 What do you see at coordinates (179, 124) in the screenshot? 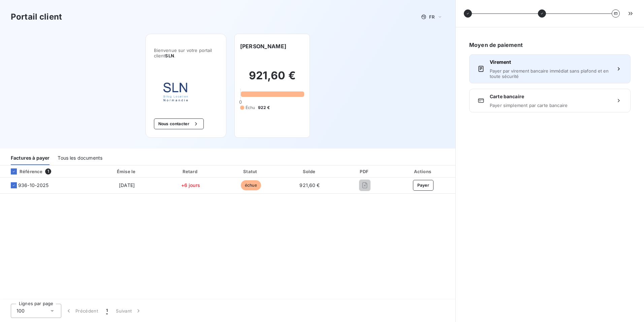
I see `button: Nous contacter` at bounding box center [179, 124].